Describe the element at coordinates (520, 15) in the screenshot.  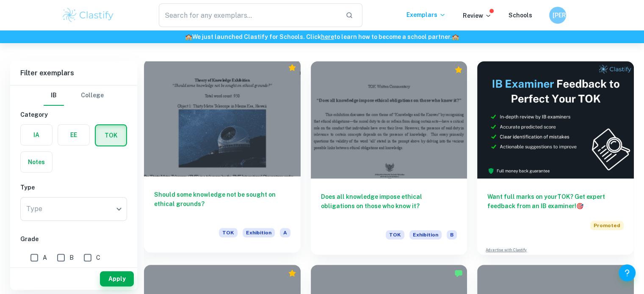
I see `a: Schools` at that location.